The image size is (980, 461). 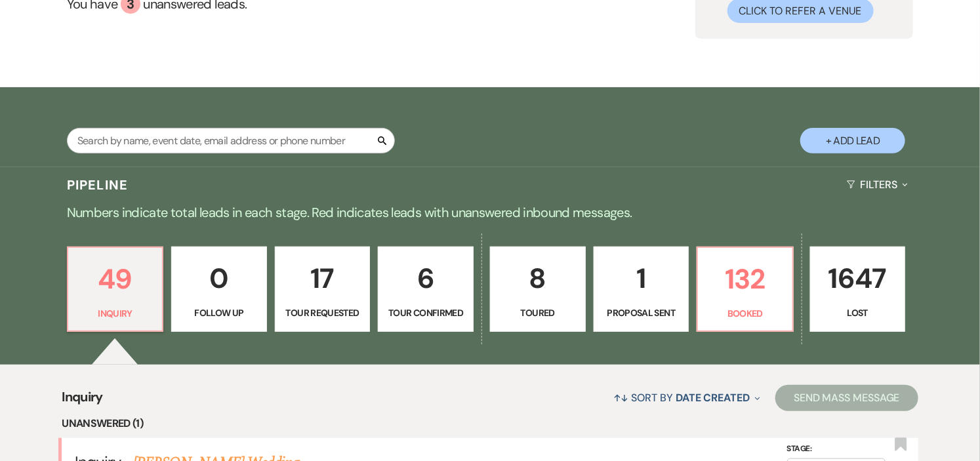 What do you see at coordinates (745, 279) in the screenshot?
I see `p: 132` at bounding box center [745, 279].